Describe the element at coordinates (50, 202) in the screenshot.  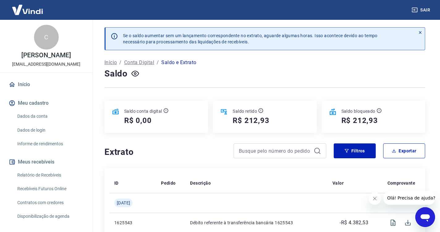
I see `a: Contratos com credores` at that location.